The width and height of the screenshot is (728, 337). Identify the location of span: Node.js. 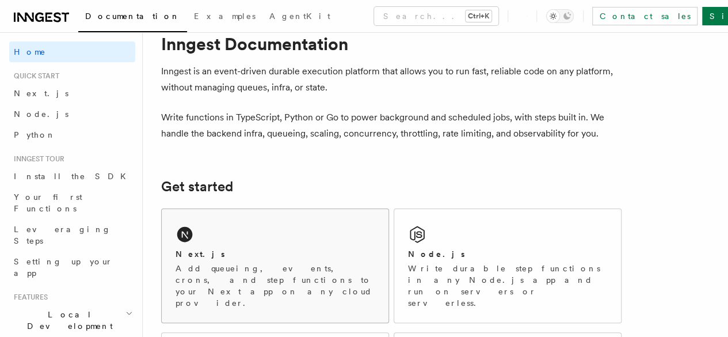
(41, 114).